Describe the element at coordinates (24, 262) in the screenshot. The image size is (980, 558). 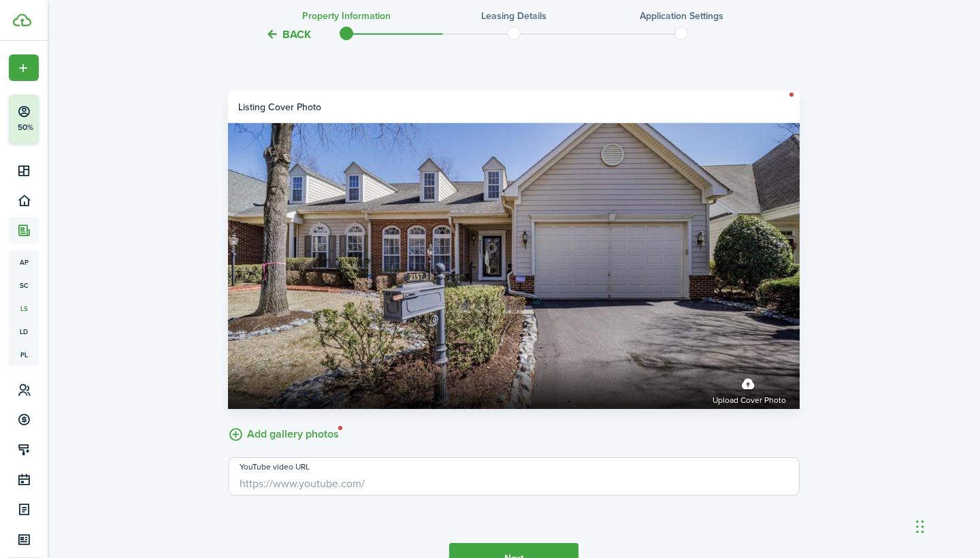
I see `a: ap` at that location.